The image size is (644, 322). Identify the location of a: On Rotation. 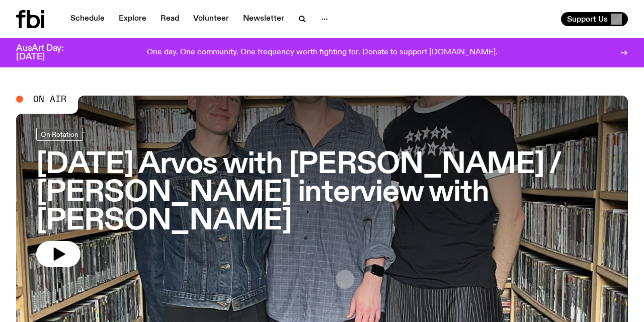
(59, 134).